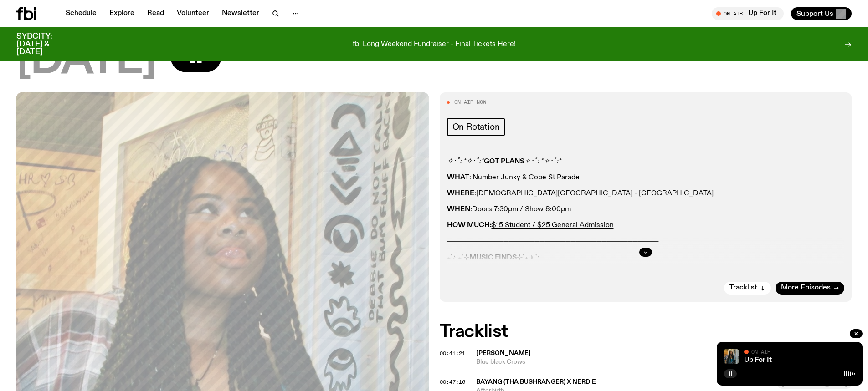 Image resolution: width=868 pixels, height=391 pixels. I want to click on span: On Rotation, so click(476, 127).